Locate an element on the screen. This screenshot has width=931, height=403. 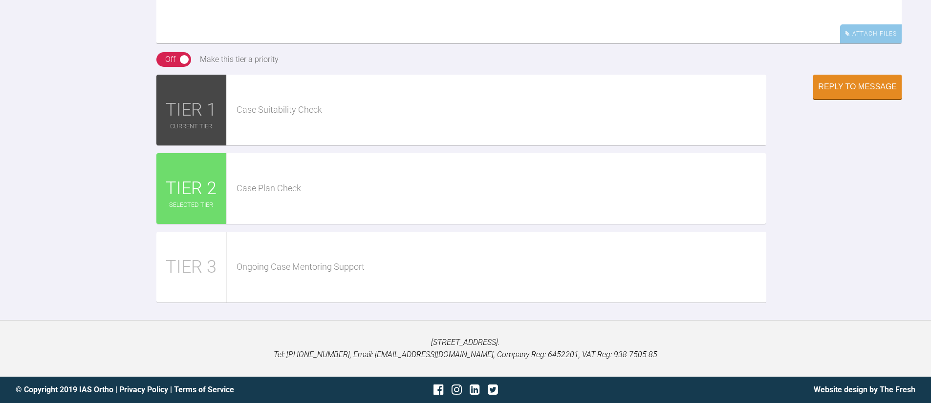
div: Ongoing Case Mentoring Support is located at coordinates (501, 267).